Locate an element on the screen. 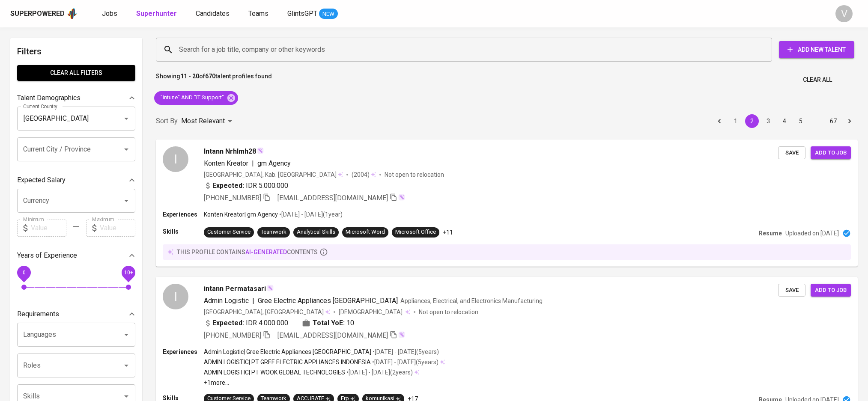 Image resolution: width=868 pixels, height=401 pixels. span: Konten Kreator is located at coordinates (226, 163).